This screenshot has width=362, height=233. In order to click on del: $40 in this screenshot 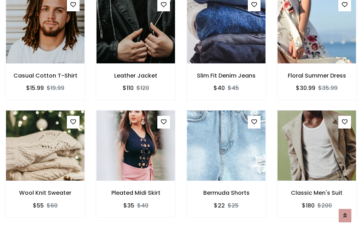, I will do `click(143, 205)`.